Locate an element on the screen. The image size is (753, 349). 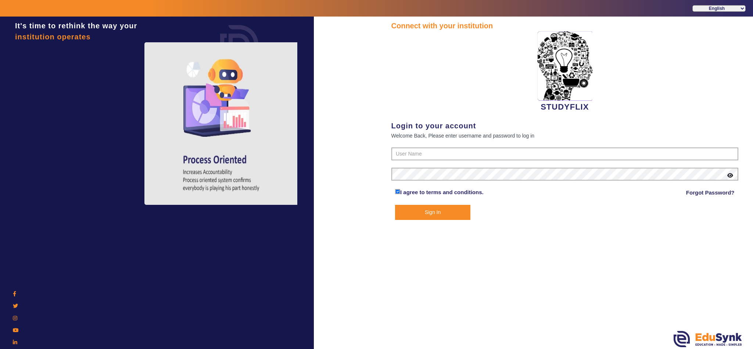
img: login.png is located at coordinates (239, 44).